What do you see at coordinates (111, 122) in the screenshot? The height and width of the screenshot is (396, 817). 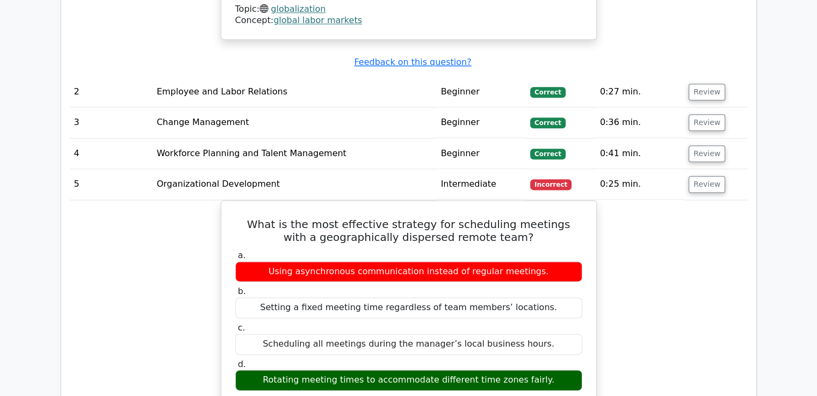 I see `td: 3` at bounding box center [111, 122].